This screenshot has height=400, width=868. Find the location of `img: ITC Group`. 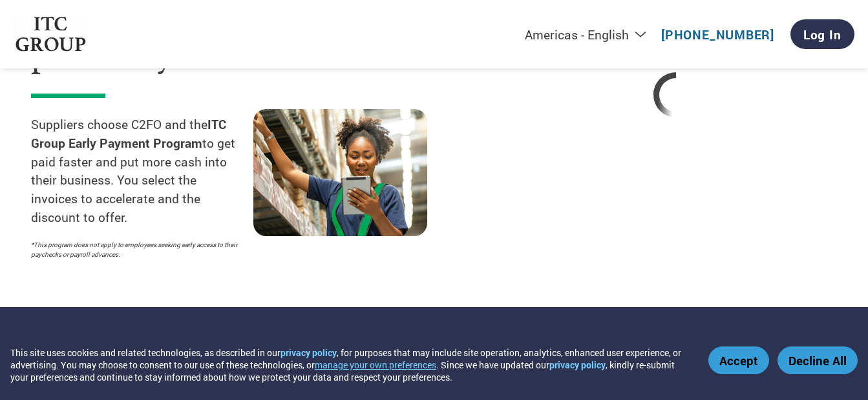

img: ITC Group is located at coordinates (51, 35).